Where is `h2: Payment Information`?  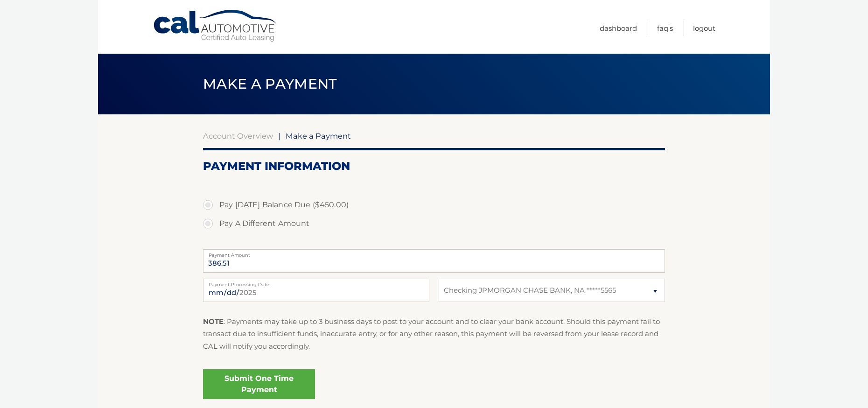
h2: Payment Information is located at coordinates (434, 166).